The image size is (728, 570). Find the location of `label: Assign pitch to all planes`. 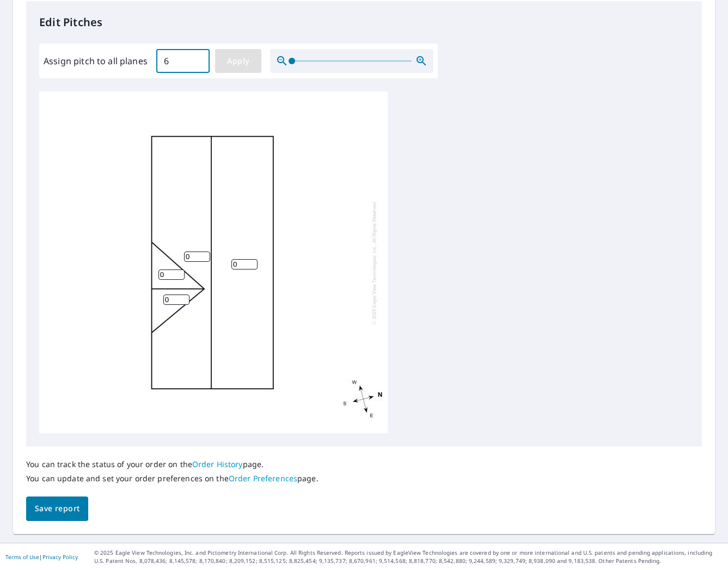

label: Assign pitch to all planes is located at coordinates (96, 61).